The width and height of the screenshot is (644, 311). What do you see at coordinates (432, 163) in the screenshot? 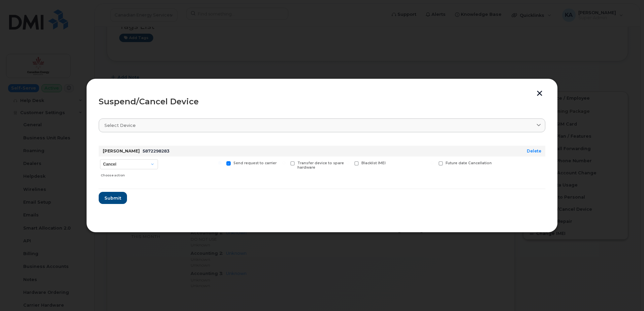
I see `input: Future date Cancellation` at bounding box center [432, 163].